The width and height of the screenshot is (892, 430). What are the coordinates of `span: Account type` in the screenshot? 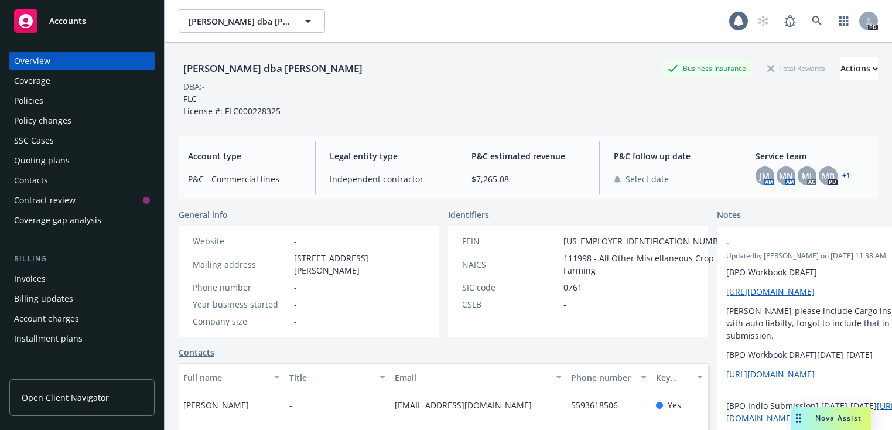 It's located at (244, 156).